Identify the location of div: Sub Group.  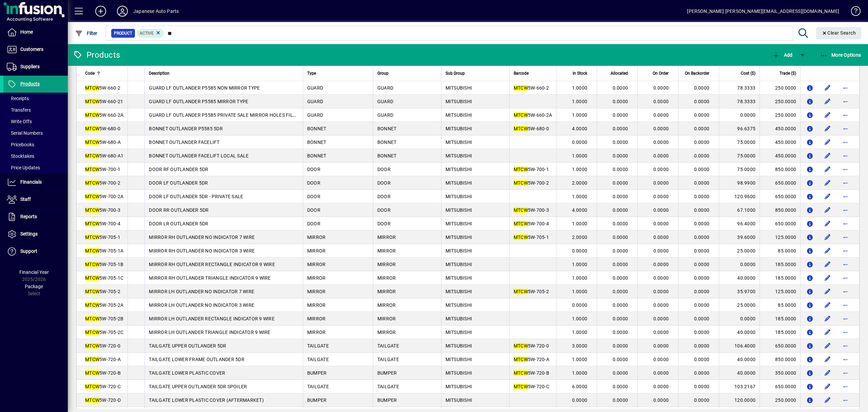
(475, 74).